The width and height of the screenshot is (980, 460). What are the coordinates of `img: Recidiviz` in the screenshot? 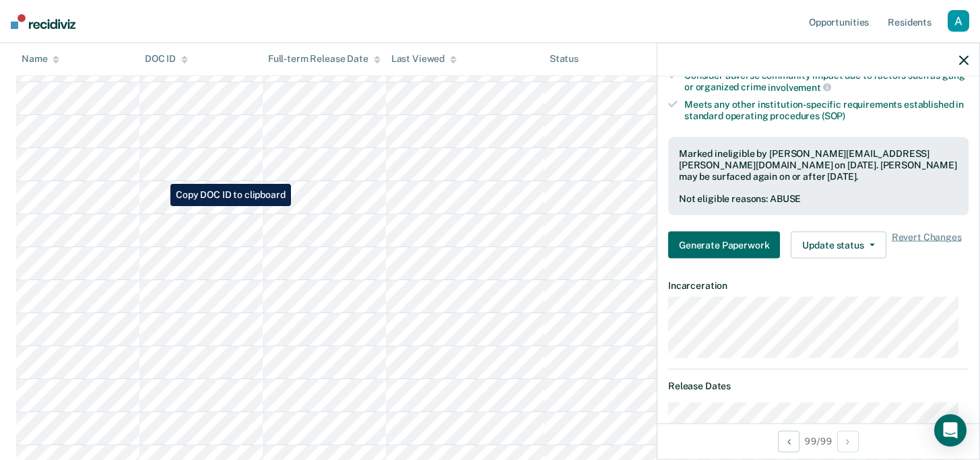 It's located at (43, 22).